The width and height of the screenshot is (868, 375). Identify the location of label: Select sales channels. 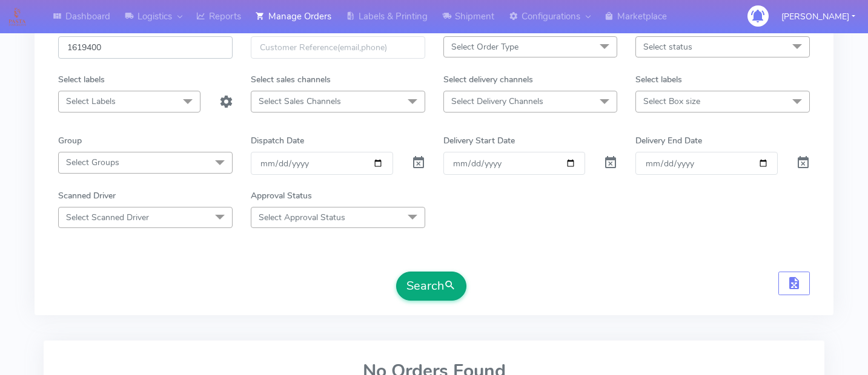
(291, 80).